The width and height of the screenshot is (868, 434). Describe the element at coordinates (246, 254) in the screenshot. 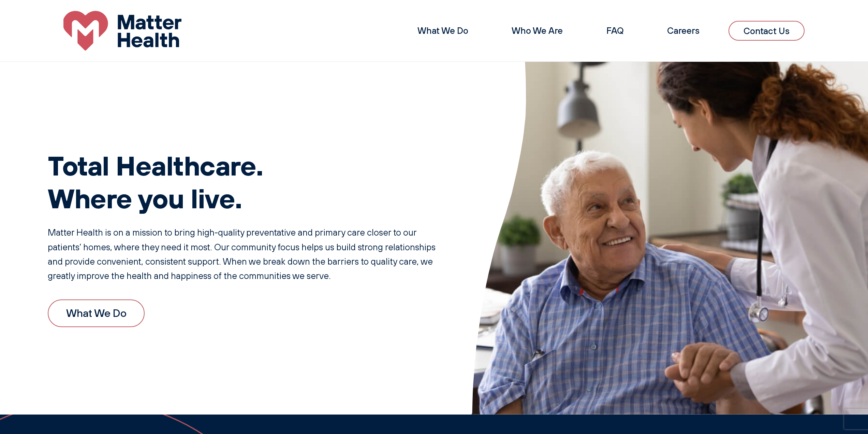

I see `p: Matter Health is on a mission to bring high-quality preventative and primary care closer to our p...` at that location.